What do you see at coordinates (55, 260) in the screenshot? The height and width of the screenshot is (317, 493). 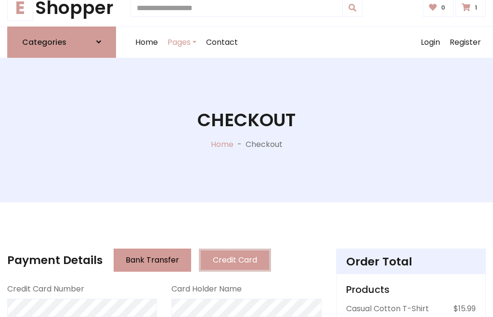 I see `h4: Payment Details` at bounding box center [55, 260].